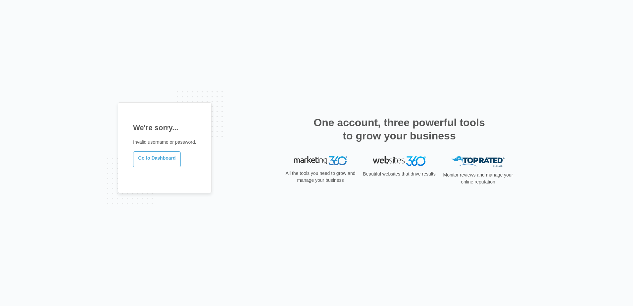  I want to click on h2: One account, three powerful tools to grow your business, so click(399, 129).